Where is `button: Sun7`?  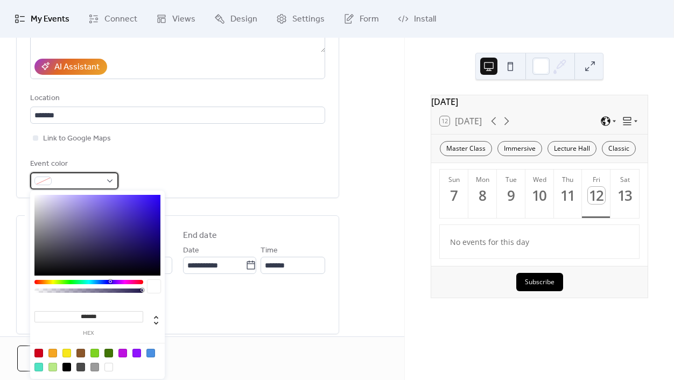 button: Sun7 is located at coordinates (454, 194).